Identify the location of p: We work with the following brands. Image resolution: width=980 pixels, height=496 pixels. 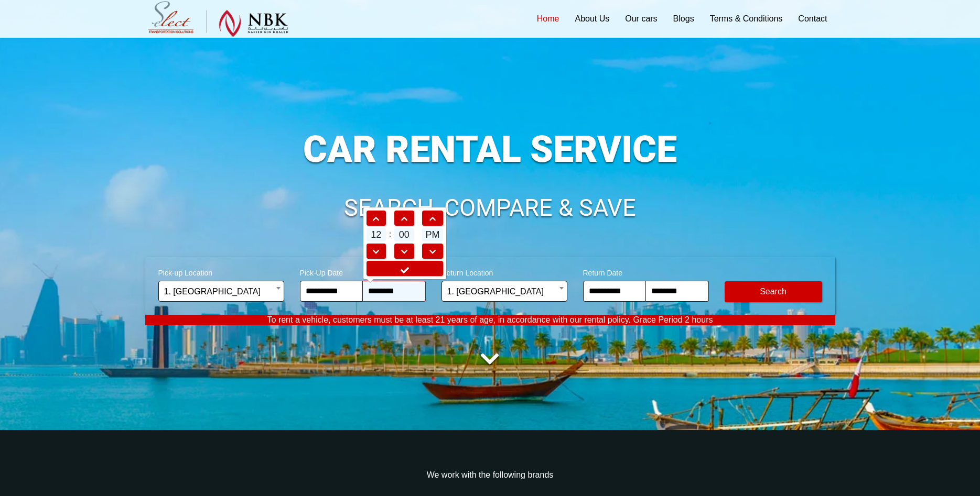
(490, 476).